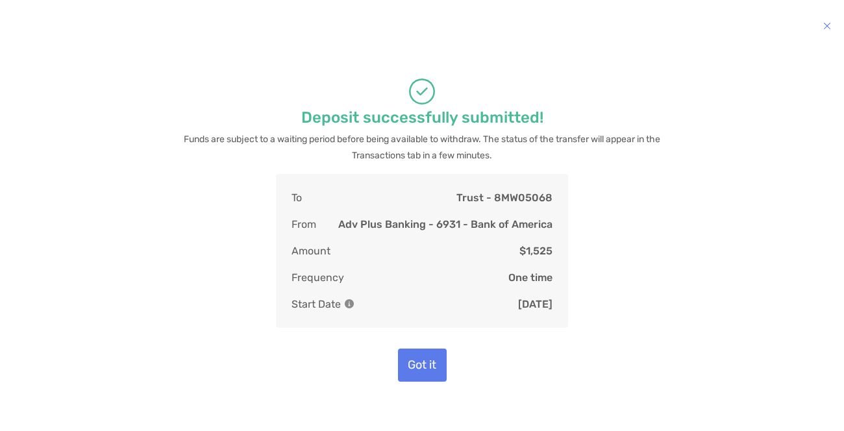  Describe the element at coordinates (422, 147) in the screenshot. I see `p: Funds are subject to a waiting period before being available to withdraw. The status of the trans...` at that location.